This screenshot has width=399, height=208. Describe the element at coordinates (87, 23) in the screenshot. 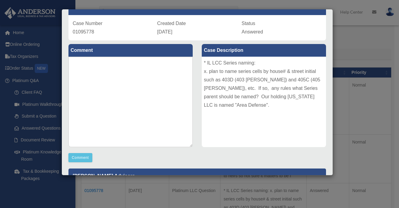

I see `span: Case Number` at that location.